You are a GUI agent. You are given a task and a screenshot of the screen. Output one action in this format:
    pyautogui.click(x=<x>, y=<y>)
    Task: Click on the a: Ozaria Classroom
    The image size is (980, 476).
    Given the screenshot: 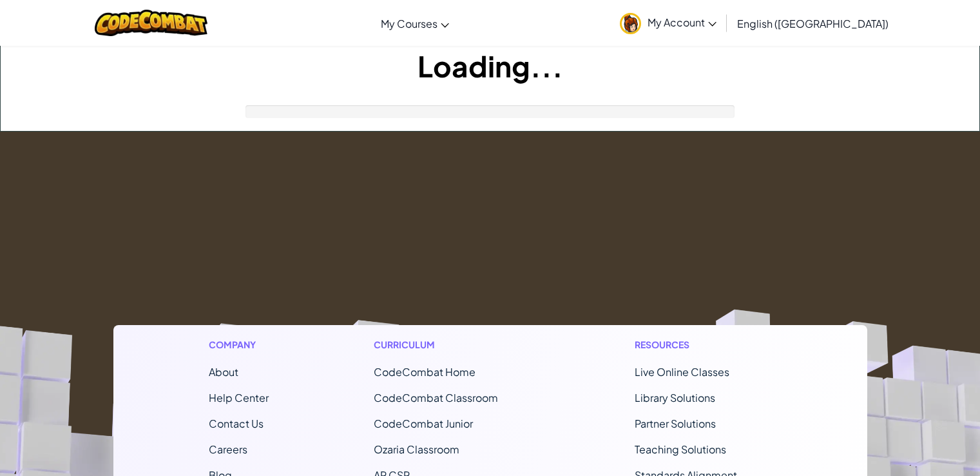 What is the action you would take?
    pyautogui.click(x=416, y=449)
    